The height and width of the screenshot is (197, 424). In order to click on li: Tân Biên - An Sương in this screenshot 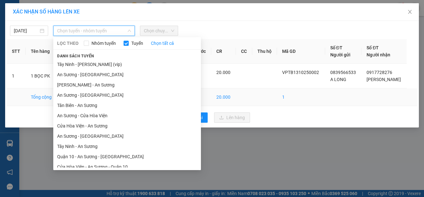, I will do `click(127, 106)`.